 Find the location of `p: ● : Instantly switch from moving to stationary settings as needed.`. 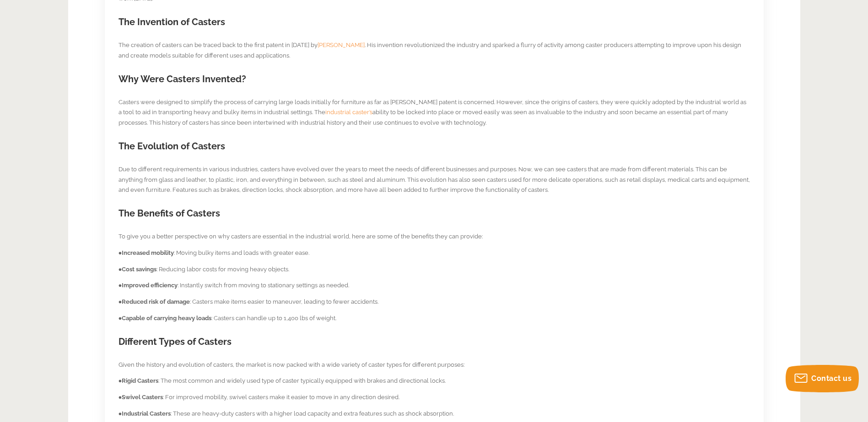

p: ● : Instantly switch from moving to stationary settings as needed. is located at coordinates (434, 285).